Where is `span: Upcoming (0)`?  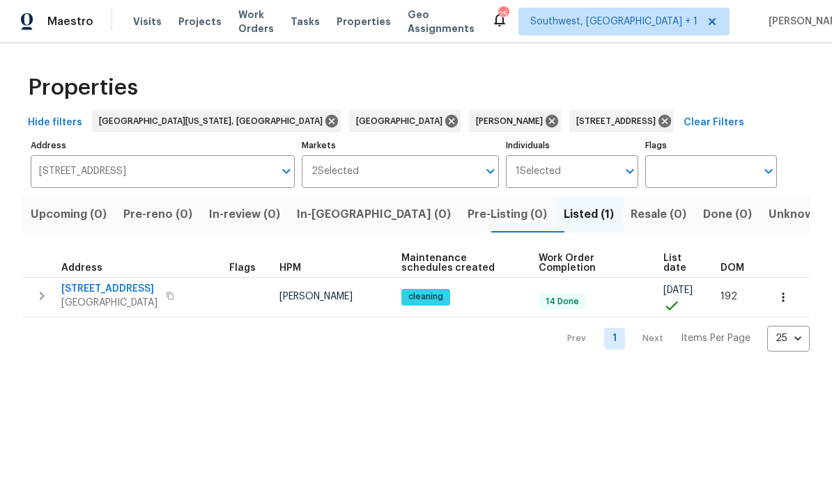 span: Upcoming (0) is located at coordinates (69, 215).